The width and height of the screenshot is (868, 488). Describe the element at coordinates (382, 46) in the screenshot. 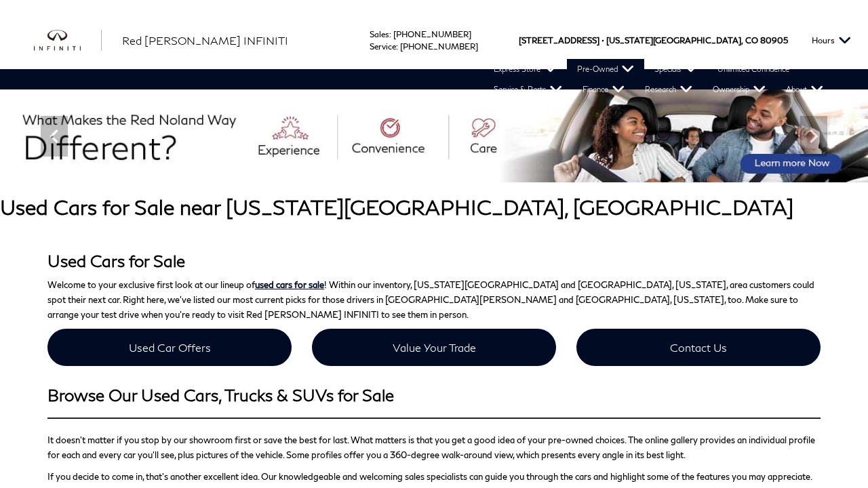

I see `span: Service` at that location.